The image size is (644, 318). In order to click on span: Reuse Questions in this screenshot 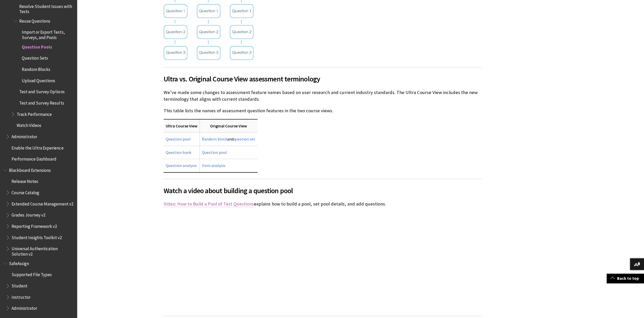, I will do `click(35, 20)`.